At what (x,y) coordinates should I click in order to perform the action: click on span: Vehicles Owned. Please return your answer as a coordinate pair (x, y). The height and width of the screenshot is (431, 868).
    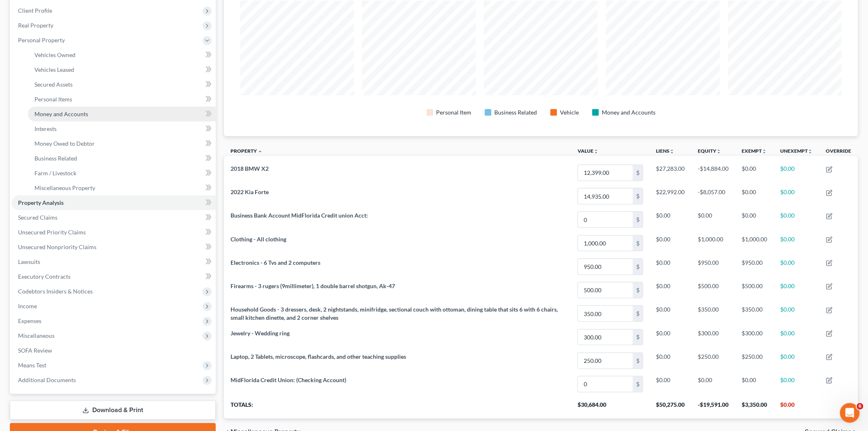
    Looking at the image, I should click on (55, 54).